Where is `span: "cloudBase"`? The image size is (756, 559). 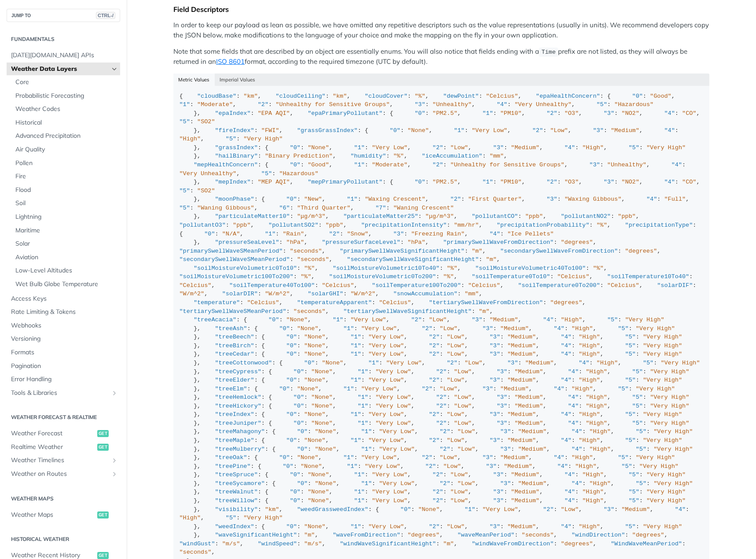 span: "cloudBase" is located at coordinates (216, 96).